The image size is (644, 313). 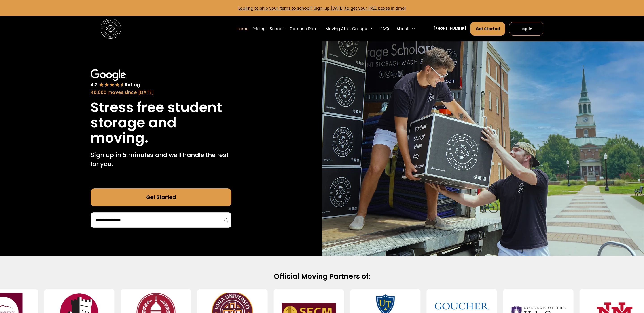 I want to click on h2: Official Moving Partners of:, so click(x=322, y=276).